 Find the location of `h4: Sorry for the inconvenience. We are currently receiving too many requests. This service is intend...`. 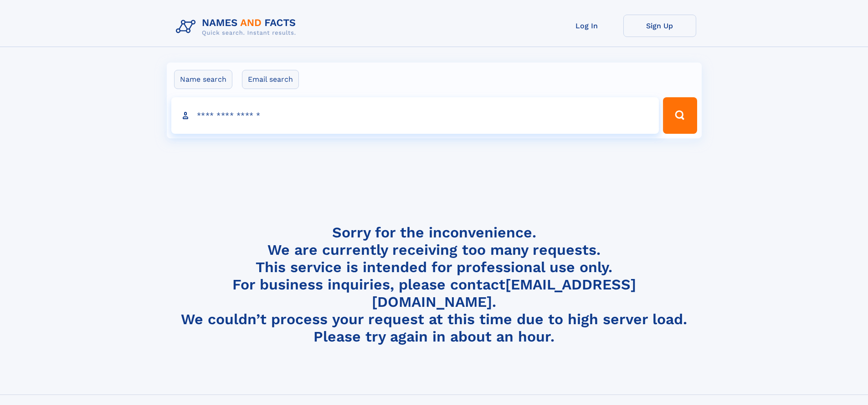

h4: Sorry for the inconvenience. We are currently receiving too many requests. This service is intend... is located at coordinates (434, 284).